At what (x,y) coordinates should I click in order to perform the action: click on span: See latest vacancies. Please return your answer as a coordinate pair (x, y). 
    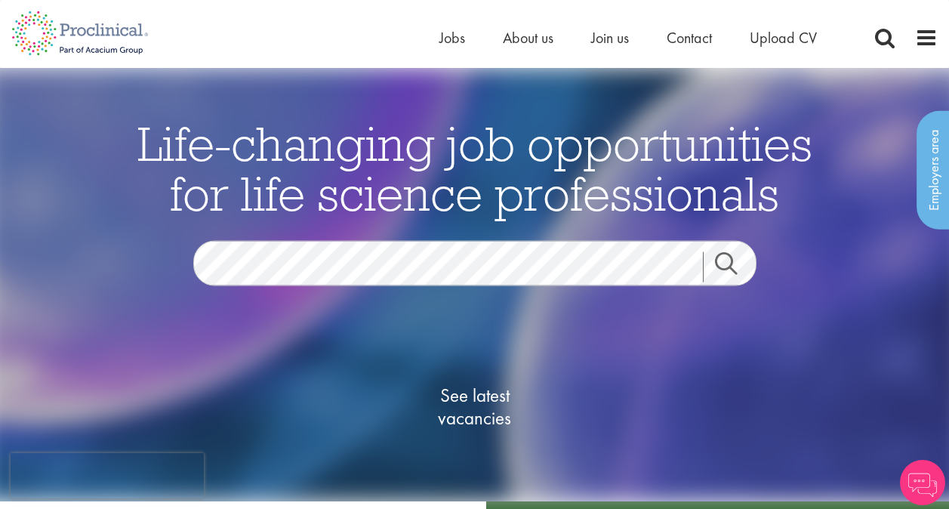
    Looking at the image, I should click on (475, 406).